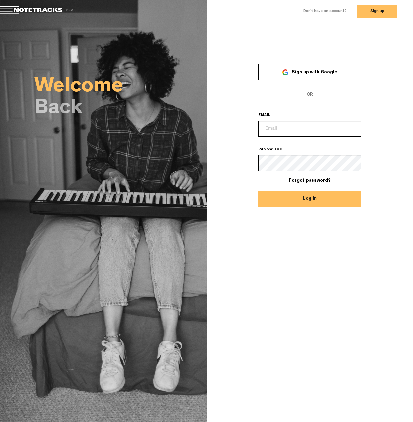 This screenshot has width=413, height=422. Describe the element at coordinates (314, 72) in the screenshot. I see `span: Sign up with Google` at that location.